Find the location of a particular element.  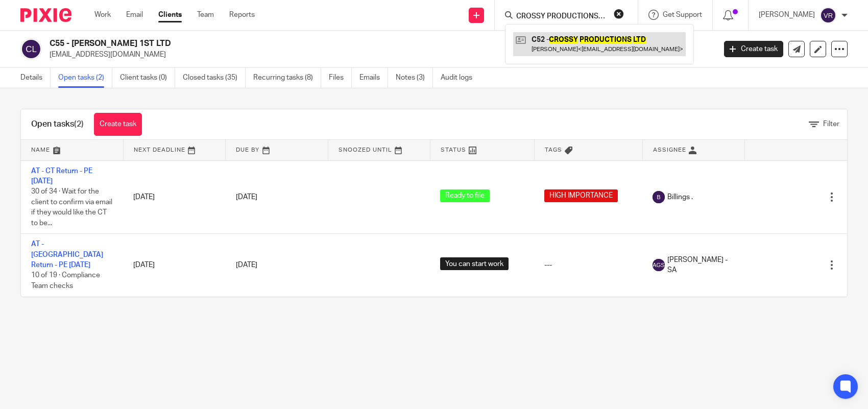

h1: Open tasks is located at coordinates (57, 124).